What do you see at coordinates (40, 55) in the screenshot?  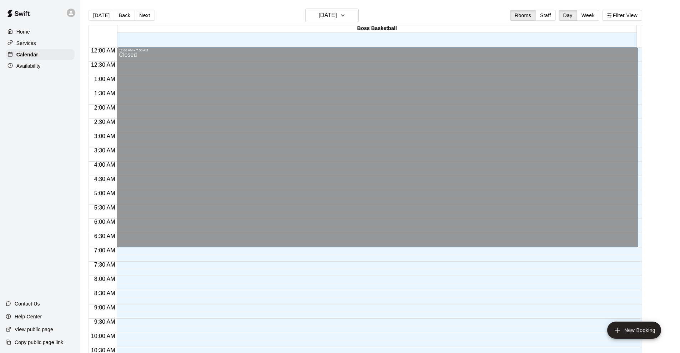 I see `div: Calendar` at bounding box center [40, 55].